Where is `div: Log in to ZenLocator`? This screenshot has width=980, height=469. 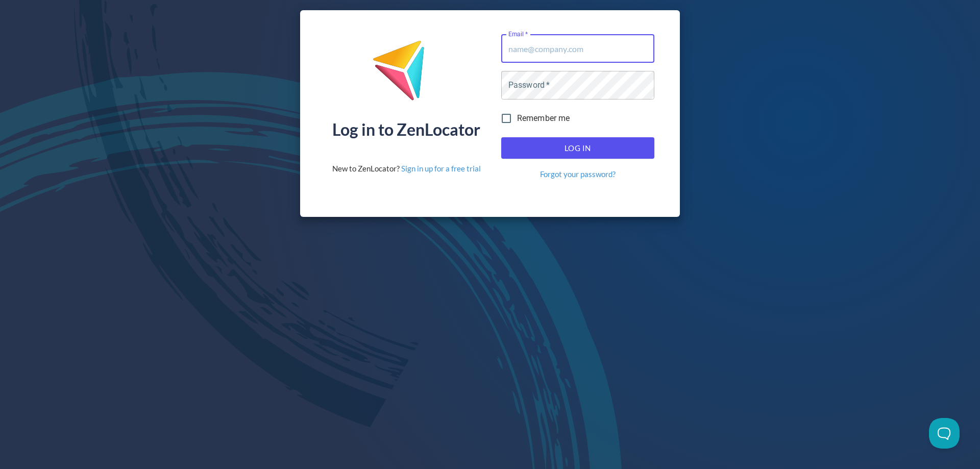
div: Log in to ZenLocator is located at coordinates (406, 130).